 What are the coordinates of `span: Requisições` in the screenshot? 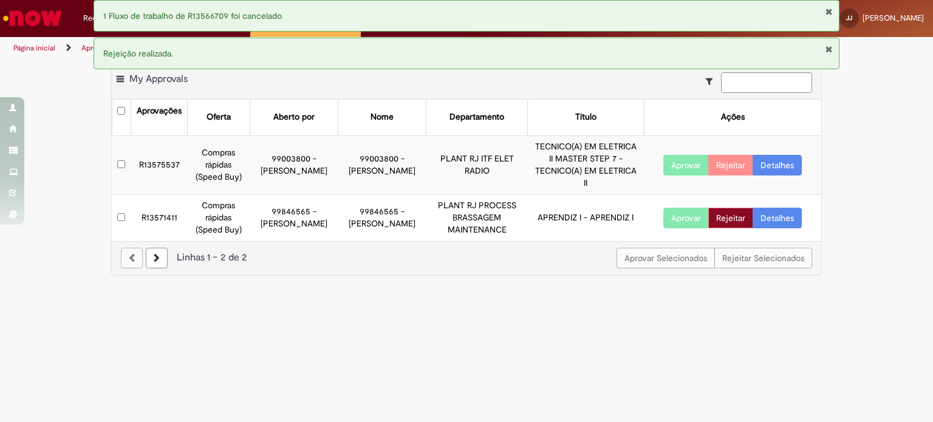 It's located at (104, 18).